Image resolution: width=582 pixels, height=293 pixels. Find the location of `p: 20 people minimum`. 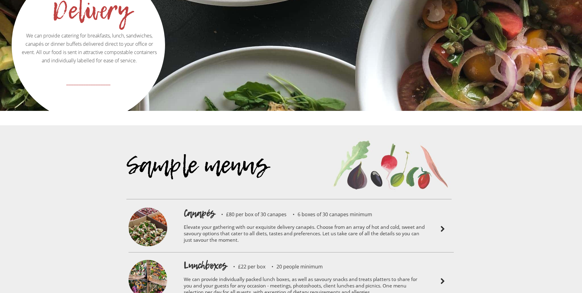

p: 20 people minimum is located at coordinates (294, 266).